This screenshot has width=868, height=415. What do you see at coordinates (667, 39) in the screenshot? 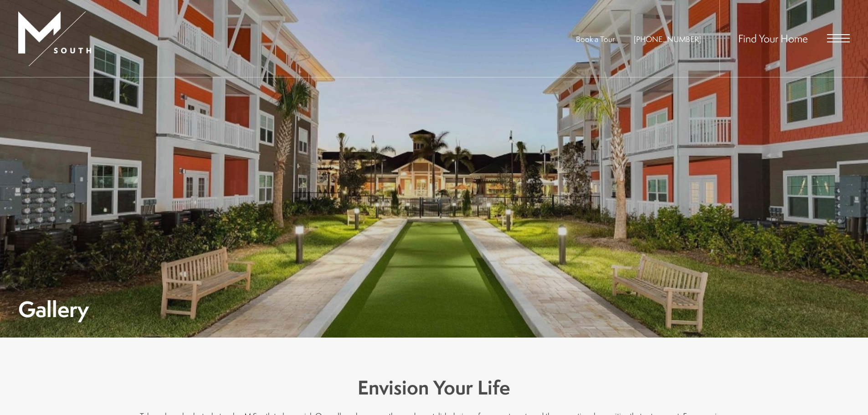
I see `a: Call Us at 813-570-8014` at bounding box center [667, 39].